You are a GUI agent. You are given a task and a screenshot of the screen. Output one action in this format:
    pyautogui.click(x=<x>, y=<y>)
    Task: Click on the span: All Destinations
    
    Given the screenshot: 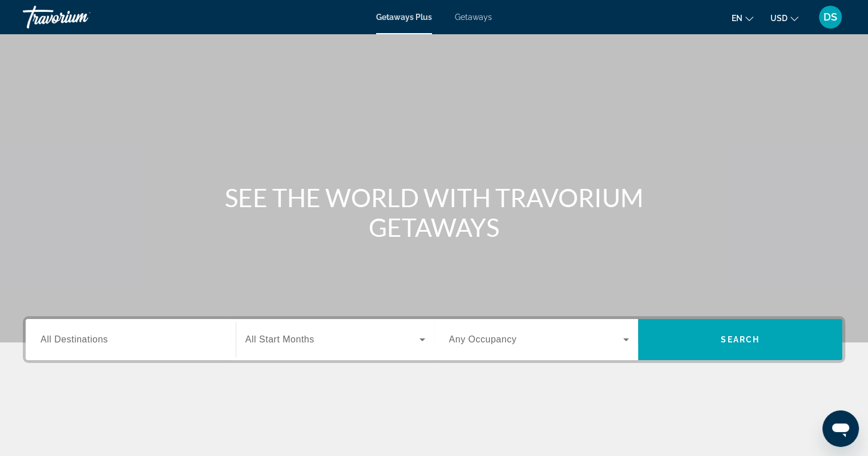 What is the action you would take?
    pyautogui.click(x=74, y=339)
    